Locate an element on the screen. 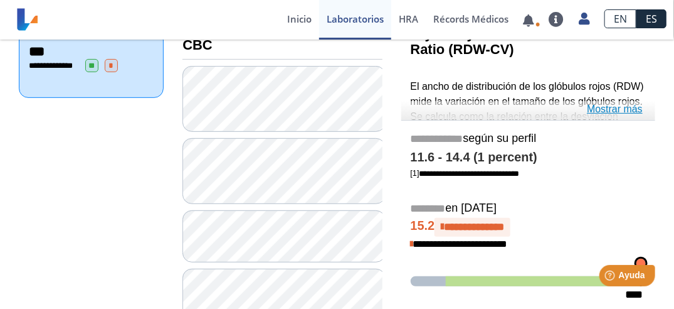 The width and height of the screenshot is (674, 309). b: CBC is located at coordinates (198, 45).